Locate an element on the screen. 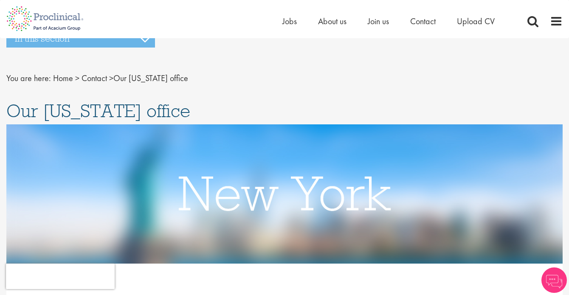 The width and height of the screenshot is (569, 295). span: Join us is located at coordinates (378, 21).